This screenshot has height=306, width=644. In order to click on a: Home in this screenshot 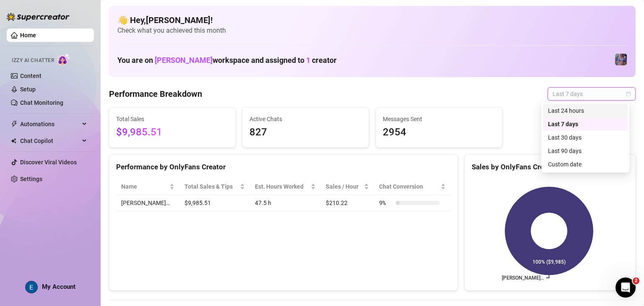, I will do `click(28, 36)`.